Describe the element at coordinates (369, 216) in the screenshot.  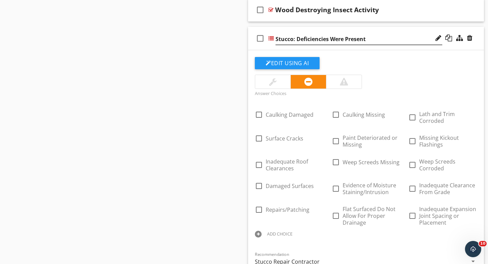
I see `span: Flat Surfaced Do Not Allow For Proper Drainage` at that location.